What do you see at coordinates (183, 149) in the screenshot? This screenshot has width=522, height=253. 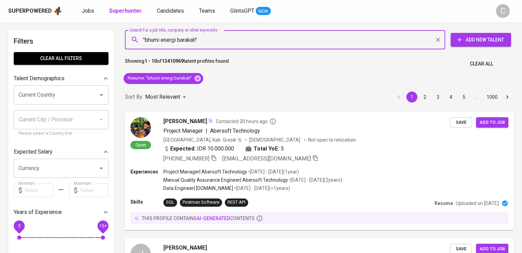 I see `b: Expected:` at bounding box center [183, 149].